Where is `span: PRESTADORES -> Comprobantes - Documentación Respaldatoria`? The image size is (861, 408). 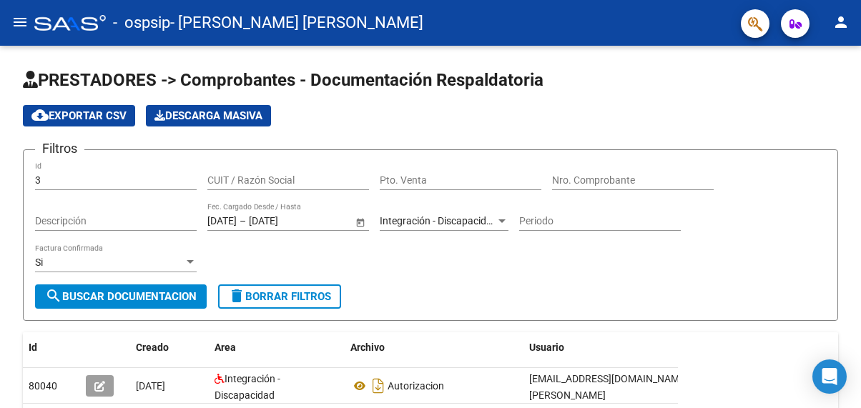 span: PRESTADORES -> Comprobantes - Documentación Respaldatoria is located at coordinates (283, 80).